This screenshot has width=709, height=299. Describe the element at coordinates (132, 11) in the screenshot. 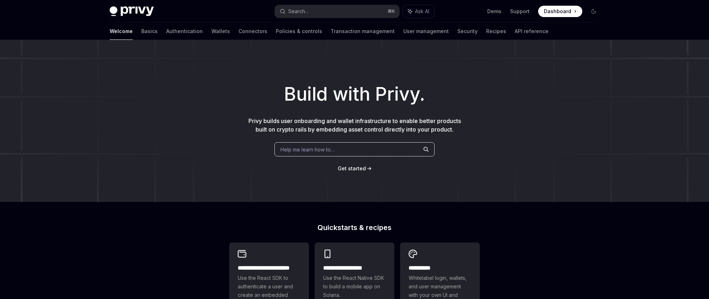

I see `img: dark logo` at that location.